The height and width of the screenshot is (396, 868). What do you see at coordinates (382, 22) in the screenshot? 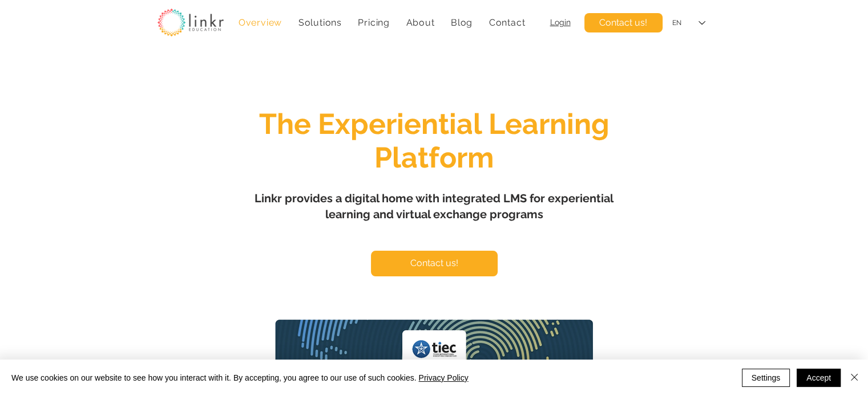
I see `nav: Site` at bounding box center [382, 22].